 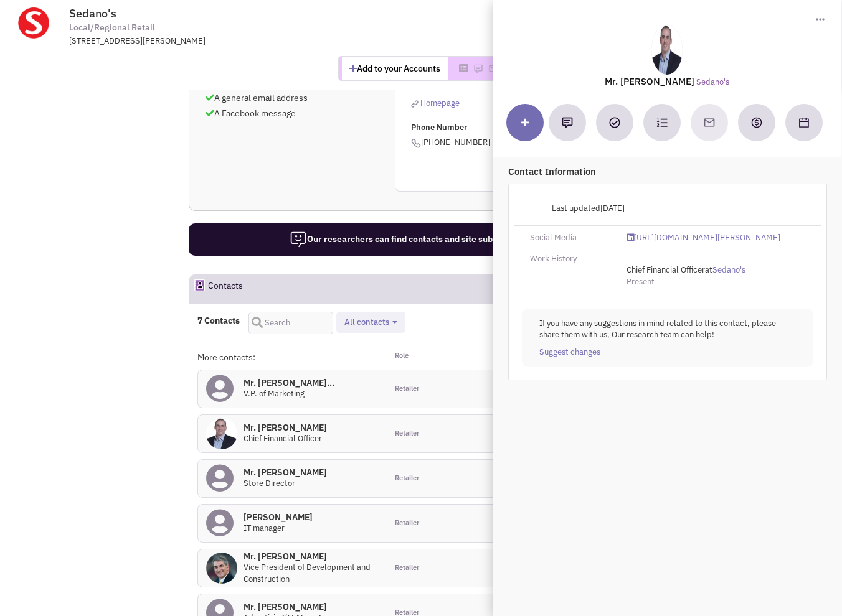 What do you see at coordinates (440, 103) in the screenshot?
I see `span: Homepage` at bounding box center [440, 103].